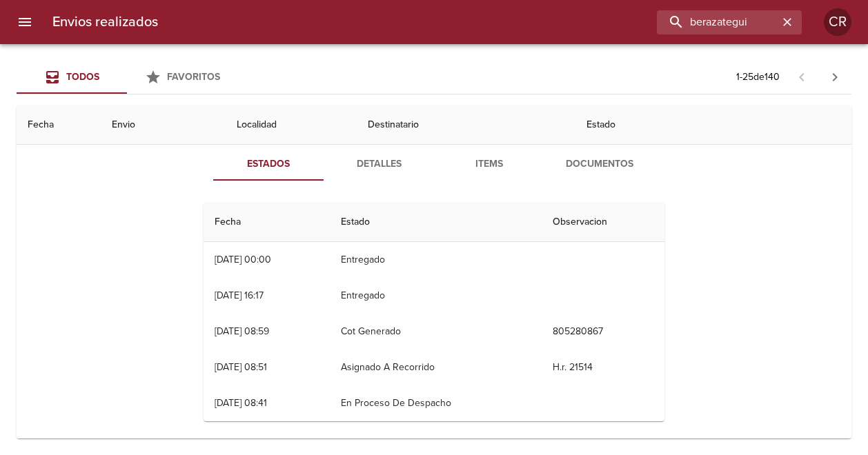 The height and width of the screenshot is (455, 868). What do you see at coordinates (379, 164) in the screenshot?
I see `span: Detalles` at bounding box center [379, 164].